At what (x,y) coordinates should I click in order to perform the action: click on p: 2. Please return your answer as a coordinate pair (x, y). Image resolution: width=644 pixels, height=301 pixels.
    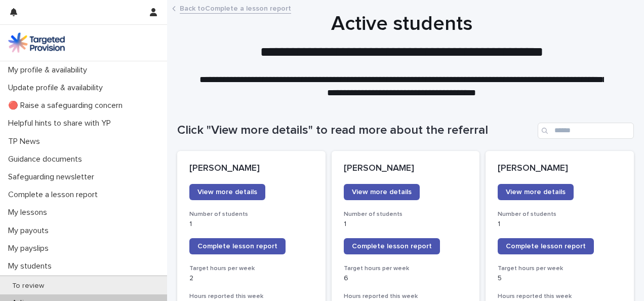
    Looking at the image, I should click on (252, 279).